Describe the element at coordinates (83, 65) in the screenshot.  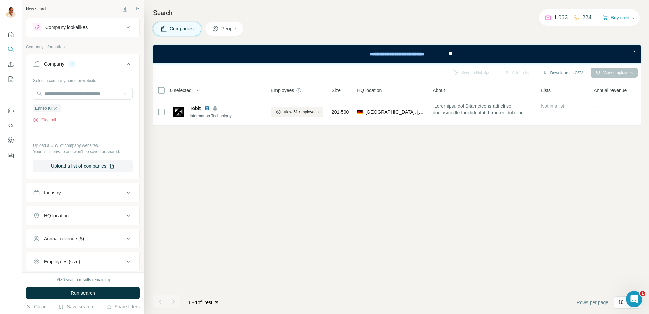
I see `button: Company1` at that location.